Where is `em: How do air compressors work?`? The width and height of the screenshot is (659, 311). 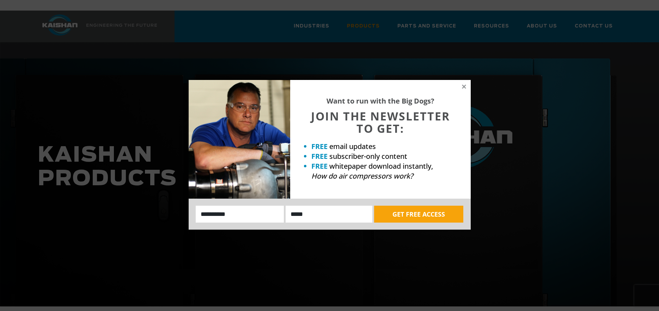 em: How do air compressors work? is located at coordinates (362, 176).